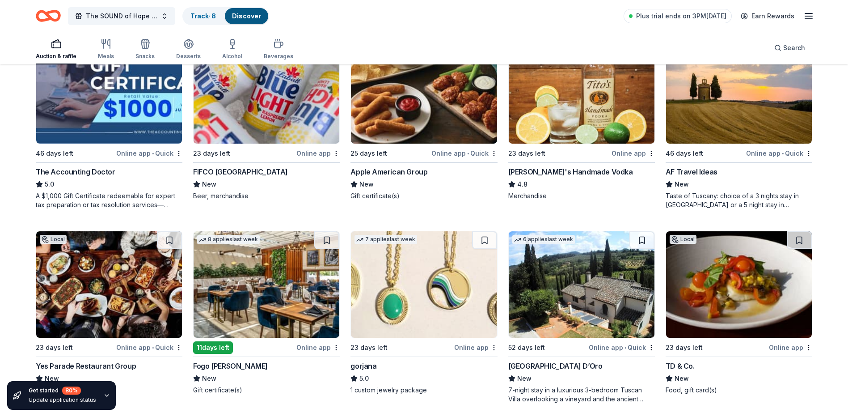 This screenshot has width=848, height=417. What do you see at coordinates (582, 394) in the screenshot?
I see `div: 7-night stay in a luxurious 3-bedroom Tuscan Villa overlooking a vineyard and the ancient walled ...` at bounding box center [582, 394].